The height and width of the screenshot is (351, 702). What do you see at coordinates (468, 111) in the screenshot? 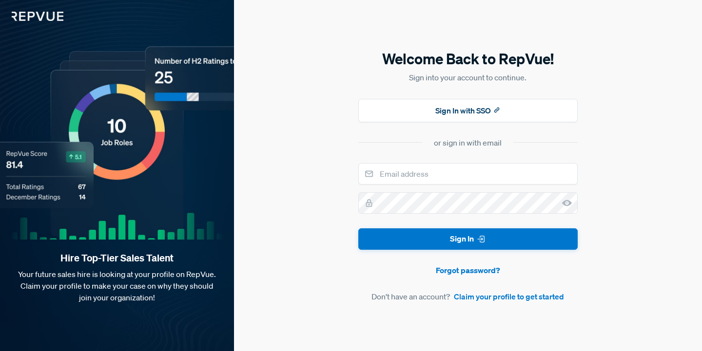
I see `button: Sign In with SSO` at bounding box center [468, 111].